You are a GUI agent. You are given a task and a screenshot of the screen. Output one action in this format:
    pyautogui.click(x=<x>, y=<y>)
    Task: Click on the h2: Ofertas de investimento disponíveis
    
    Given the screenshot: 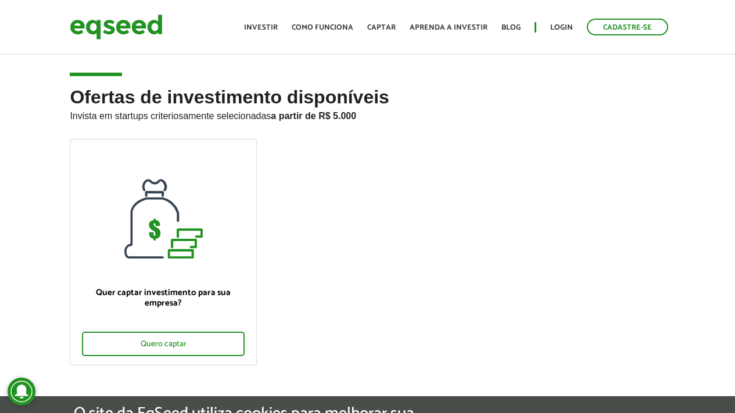 What is the action you would take?
    pyautogui.click(x=367, y=113)
    